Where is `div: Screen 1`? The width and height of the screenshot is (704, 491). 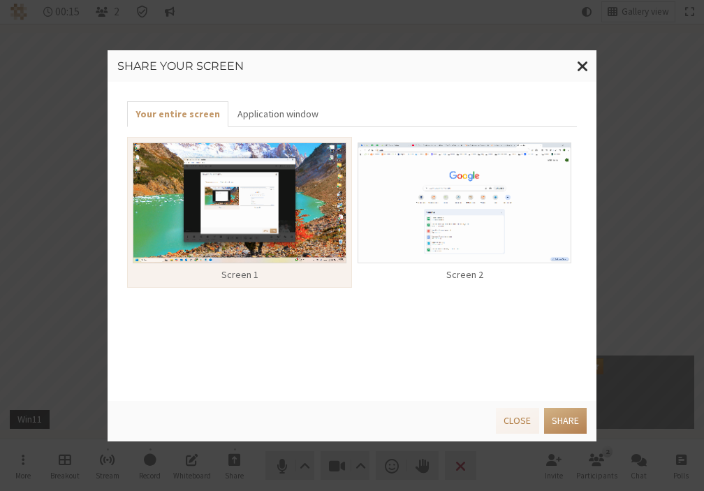 div: Screen 1 is located at coordinates (240, 275).